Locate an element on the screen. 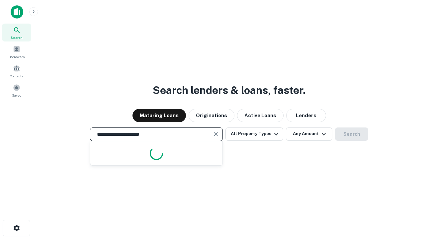  a: Contacts is located at coordinates (17, 71).